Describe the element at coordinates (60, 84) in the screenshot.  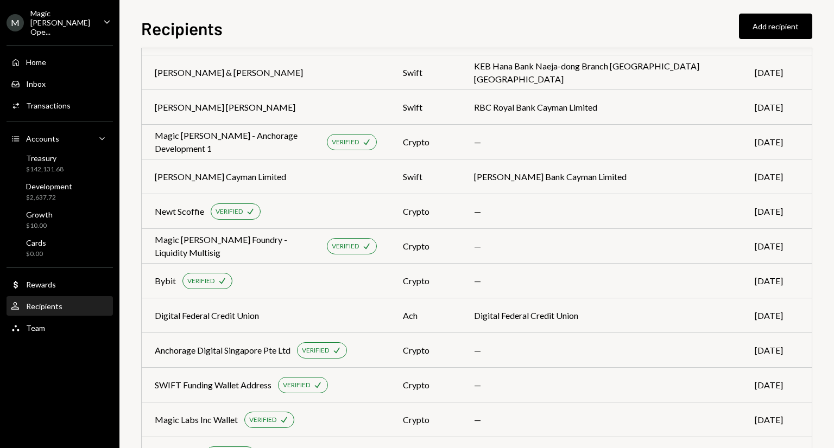
I see `a: Inbox` at that location.